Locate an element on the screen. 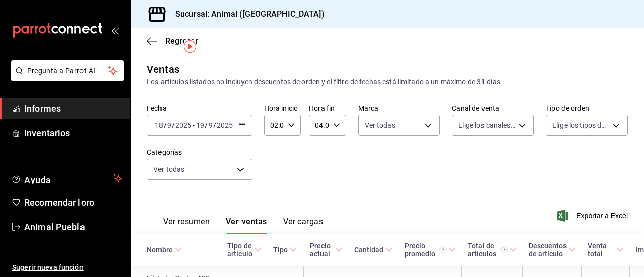  font: Regresar is located at coordinates (181, 41).